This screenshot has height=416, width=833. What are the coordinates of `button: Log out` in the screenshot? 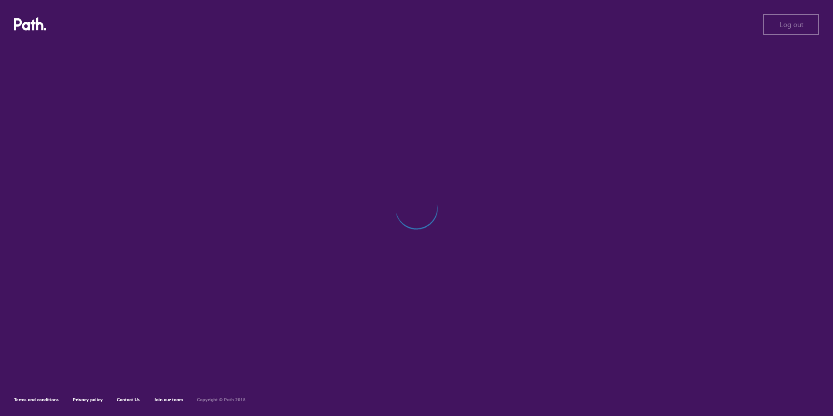 It's located at (791, 24).